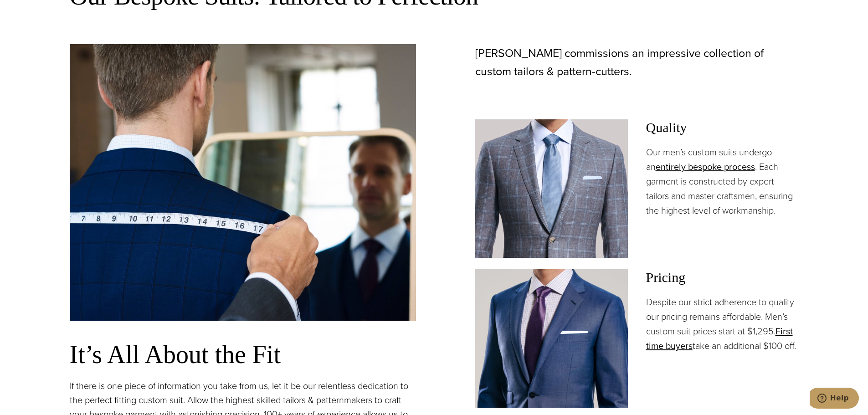 Image resolution: width=868 pixels, height=415 pixels. I want to click on p: Our men’s custom suits undergo an . Each garment is constructed by expert tailors and master craf..., so click(722, 181).